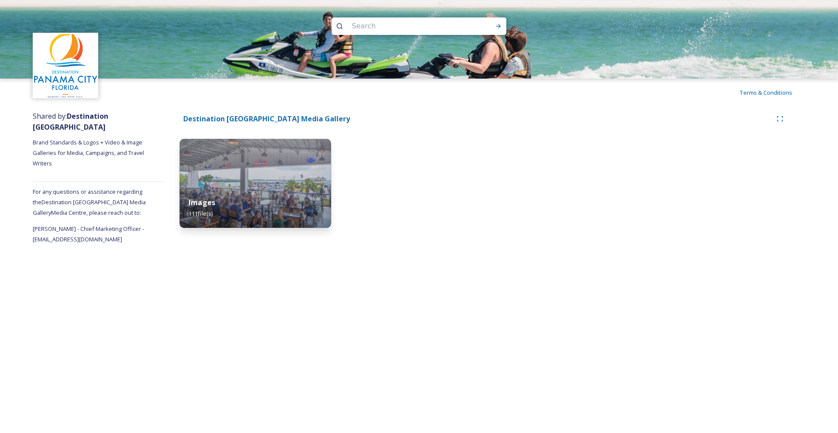  I want to click on a: Terms & Conditions, so click(772, 92).